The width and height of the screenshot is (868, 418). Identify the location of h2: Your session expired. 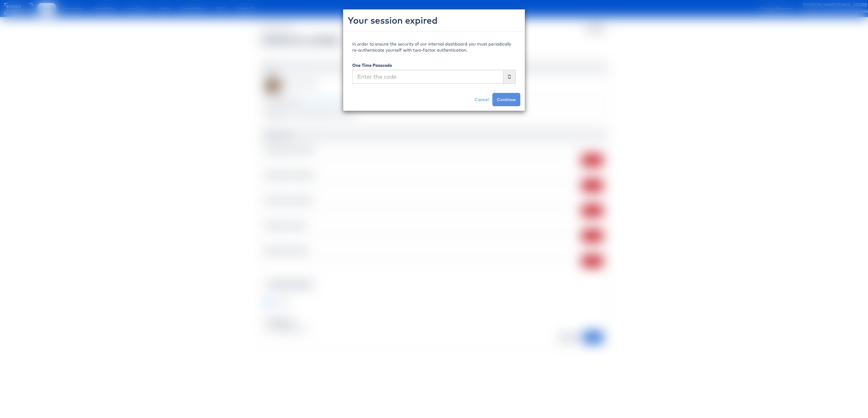
(434, 20).